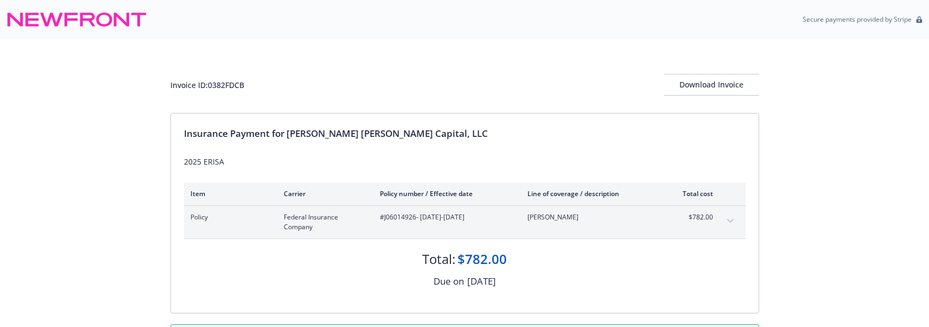 The image size is (929, 327). What do you see at coordinates (712, 85) in the screenshot?
I see `button: Download Invoice` at bounding box center [712, 85].